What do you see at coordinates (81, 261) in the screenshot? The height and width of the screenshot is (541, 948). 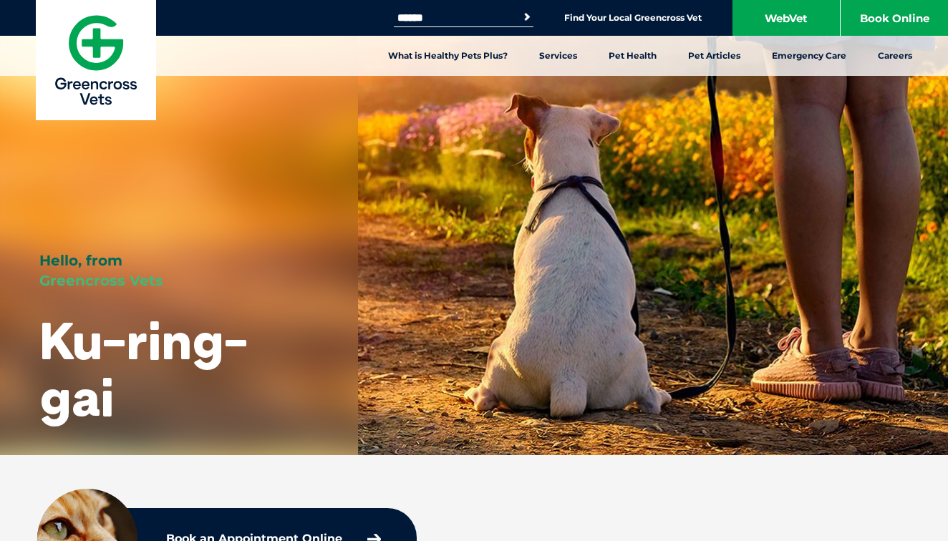 I see `span: Hello, from` at bounding box center [81, 261].